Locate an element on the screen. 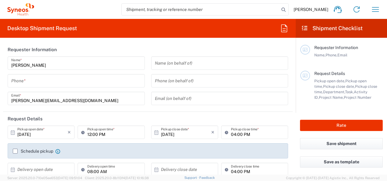 The image size is (387, 181). h2: Request Details is located at coordinates (25, 119).